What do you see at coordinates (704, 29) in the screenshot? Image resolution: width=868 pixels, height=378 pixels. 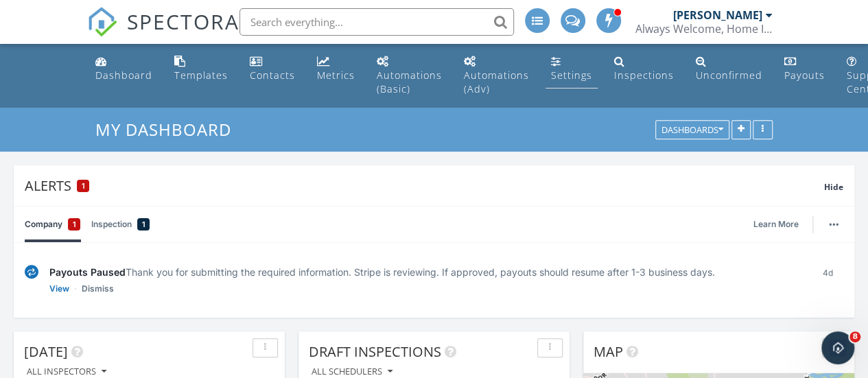 I see `div: Always Welcome, Home Inspections, LLC` at bounding box center [704, 29].